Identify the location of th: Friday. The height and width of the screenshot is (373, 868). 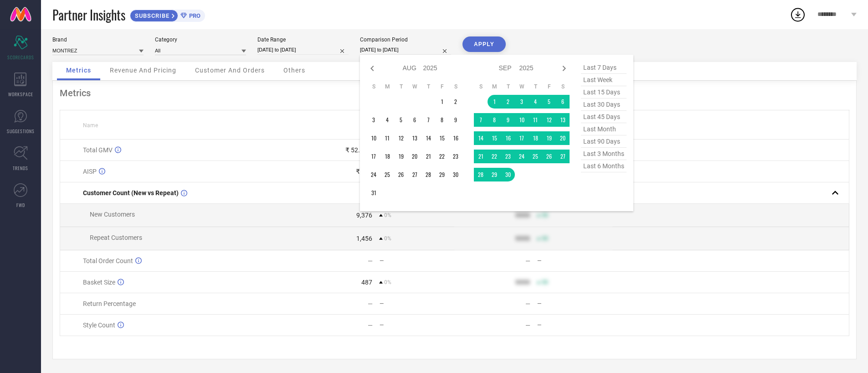
(549, 86).